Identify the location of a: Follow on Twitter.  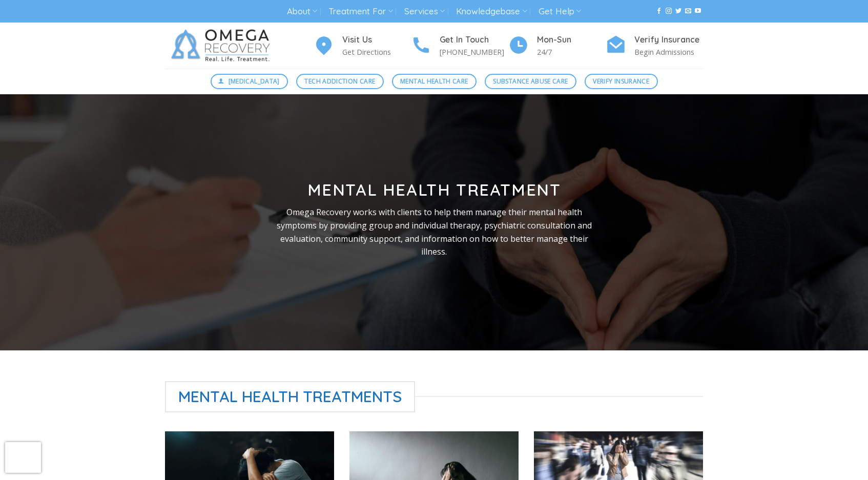
(678, 11).